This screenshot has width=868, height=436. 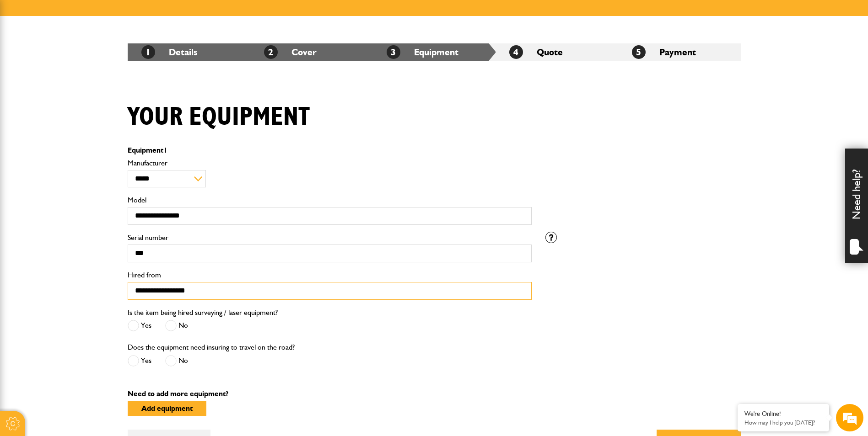 I want to click on em: Start Chat, so click(x=145, y=287).